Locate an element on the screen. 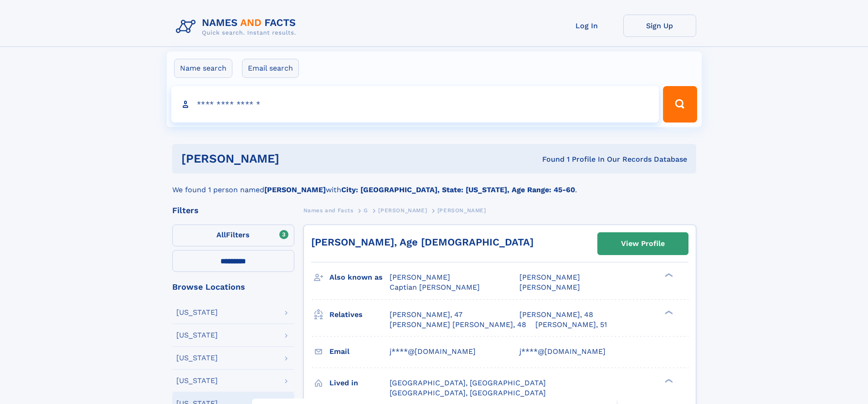 The image size is (868, 404). button: Search Button is located at coordinates (680, 104).